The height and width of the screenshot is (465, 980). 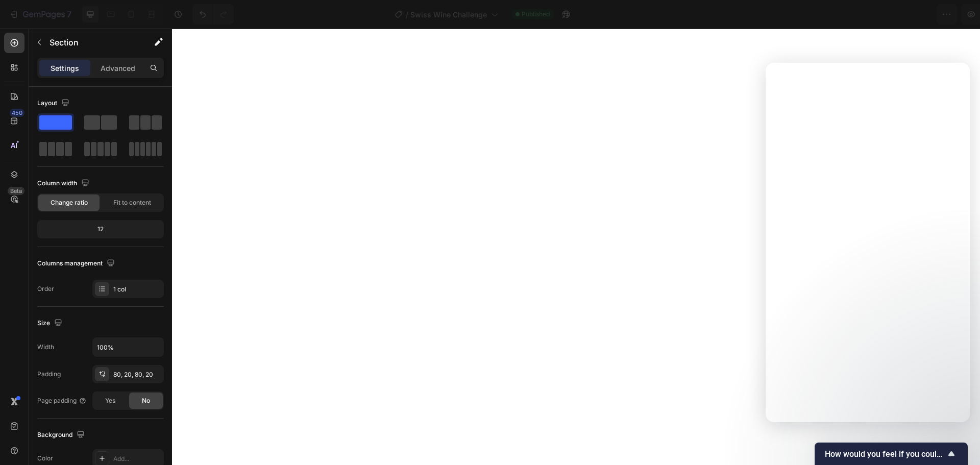 I want to click on div: Width, so click(x=46, y=348).